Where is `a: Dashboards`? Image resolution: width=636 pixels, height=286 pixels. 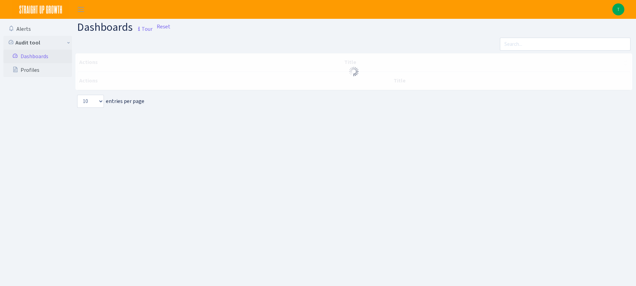 a: Dashboards is located at coordinates (38, 57).